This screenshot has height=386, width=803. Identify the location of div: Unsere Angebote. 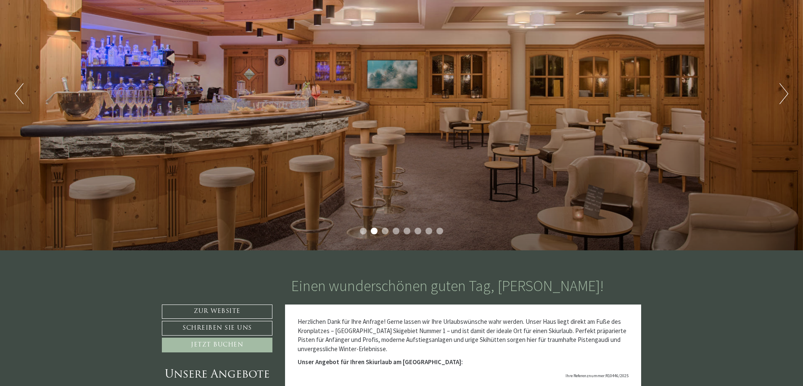
(217, 375).